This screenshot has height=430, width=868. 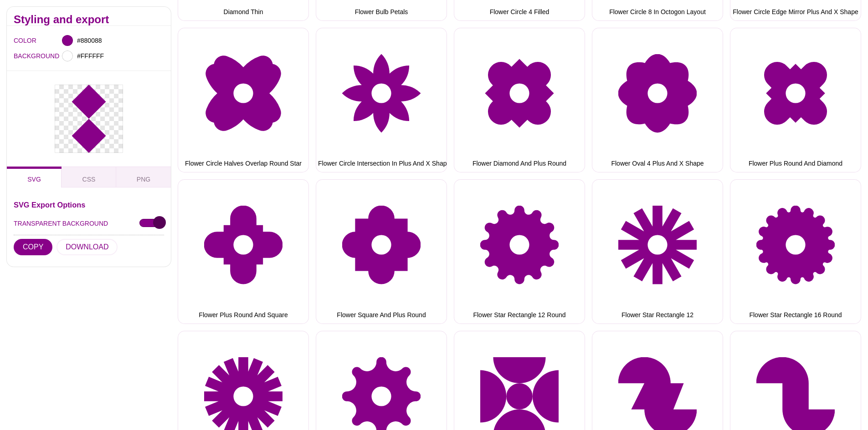 What do you see at coordinates (60, 223) in the screenshot?
I see `label: TRANSPARENT BACKGROUND` at bounding box center [60, 223].